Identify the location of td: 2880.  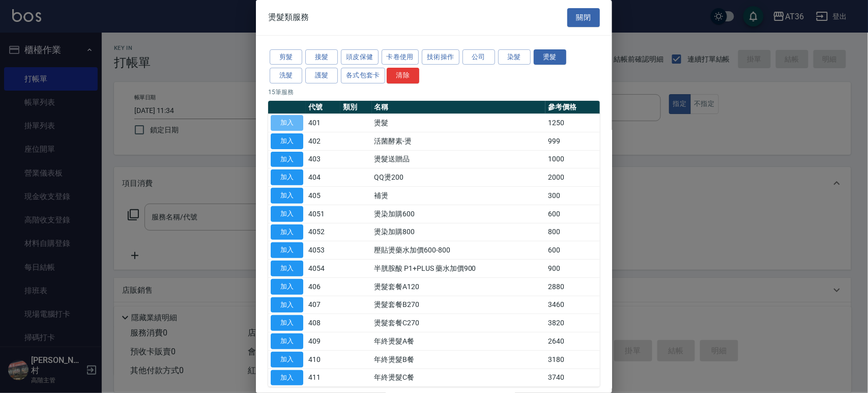
(573, 287).